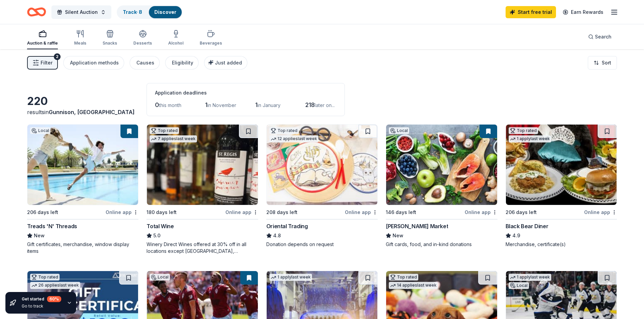 This screenshot has height=319, width=644. What do you see at coordinates (561, 186) in the screenshot?
I see `a: Image for Black Bear DinerTop rated1 applylast week206 days leftOnline appBlack Bear Diner4.9Merc...` at bounding box center [561, 186].